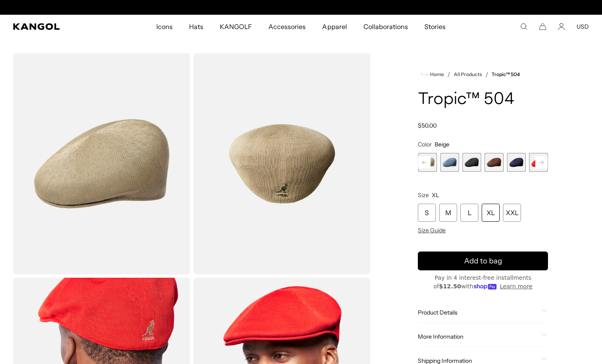 Image resolution: width=602 pixels, height=364 pixels. What do you see at coordinates (442, 144) in the screenshot?
I see `span: Beige` at bounding box center [442, 144].